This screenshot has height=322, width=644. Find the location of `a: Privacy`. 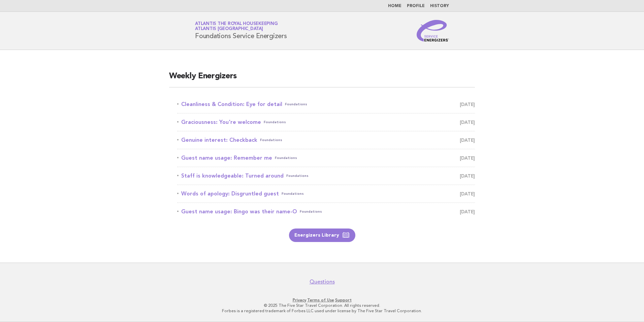

a: Privacy is located at coordinates (299, 300).